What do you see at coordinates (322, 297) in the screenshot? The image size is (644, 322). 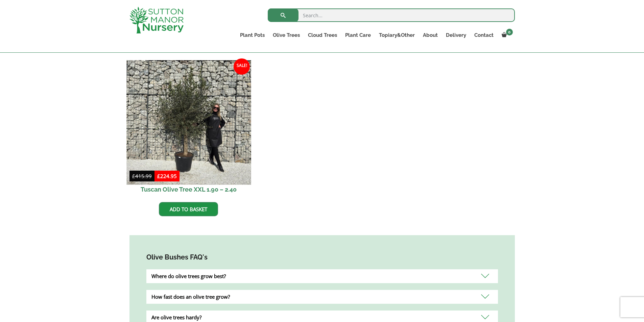 I see `div: How fast does an olive tree grow?` at bounding box center [322, 297].